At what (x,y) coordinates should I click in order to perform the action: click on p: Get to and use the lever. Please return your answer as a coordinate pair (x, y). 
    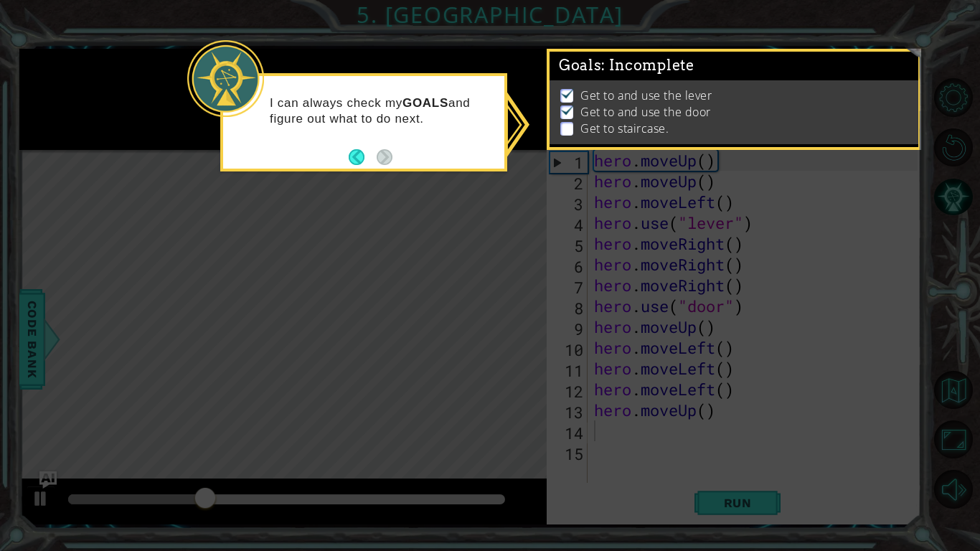
    Looking at the image, I should click on (646, 96).